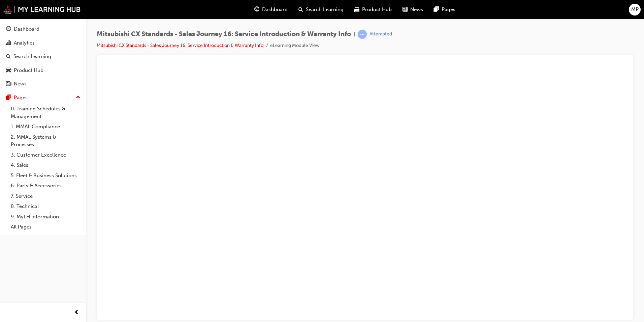 The height and width of the screenshot is (322, 644). I want to click on div: Pages, so click(21, 98).